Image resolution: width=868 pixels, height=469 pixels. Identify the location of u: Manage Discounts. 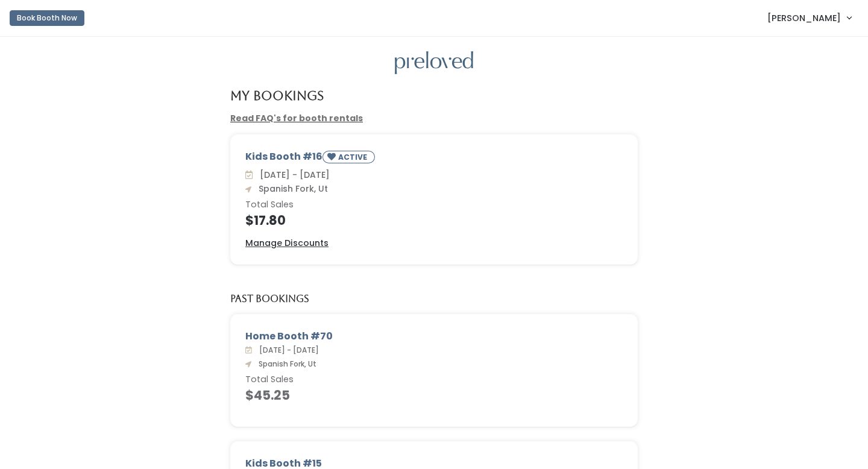
(287, 243).